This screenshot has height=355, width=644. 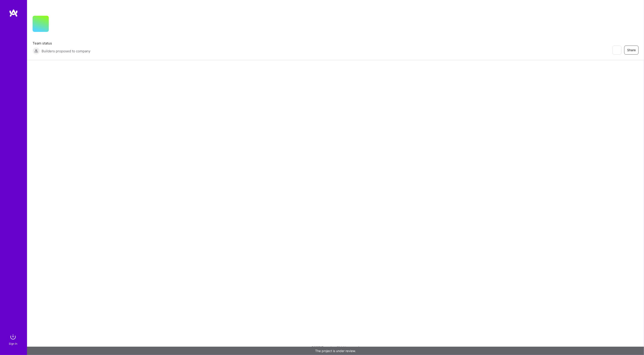 What do you see at coordinates (14, 339) in the screenshot?
I see `a: sign inSign In` at bounding box center [14, 339].